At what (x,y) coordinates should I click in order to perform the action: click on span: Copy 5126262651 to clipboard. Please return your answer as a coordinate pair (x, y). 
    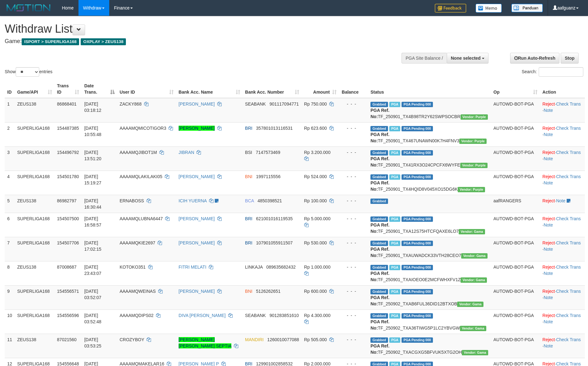
    Looking at the image, I should click on (268, 291).